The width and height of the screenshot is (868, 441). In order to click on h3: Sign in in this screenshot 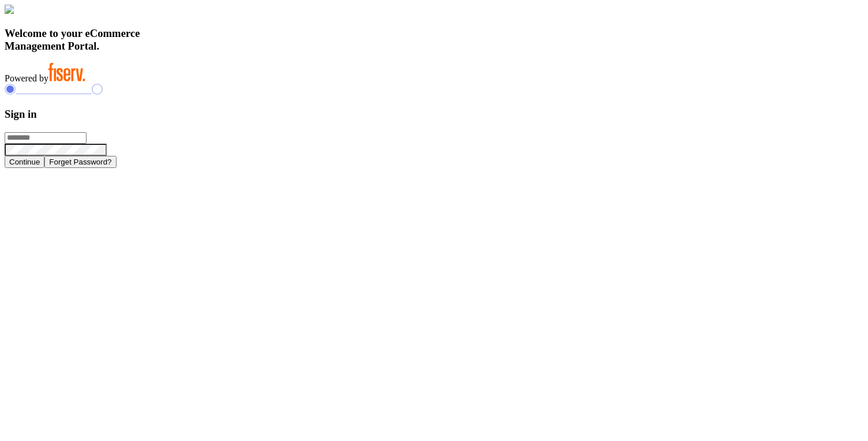, I will do `click(434, 114)`.